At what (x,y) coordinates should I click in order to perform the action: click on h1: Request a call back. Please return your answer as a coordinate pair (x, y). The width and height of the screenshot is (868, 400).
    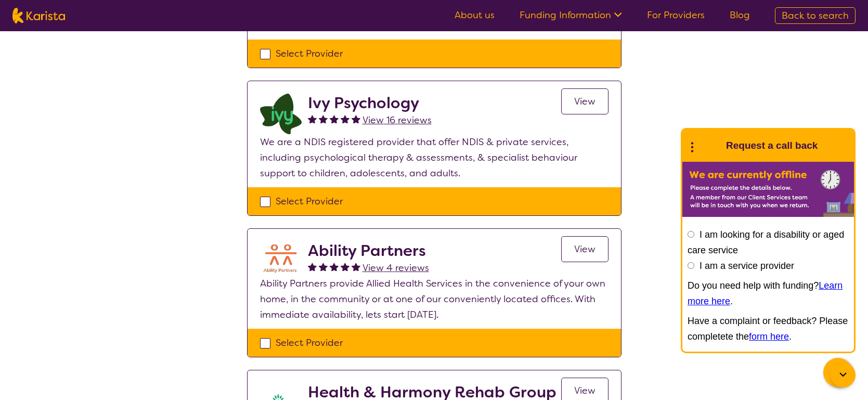
    Looking at the image, I should click on (772, 146).